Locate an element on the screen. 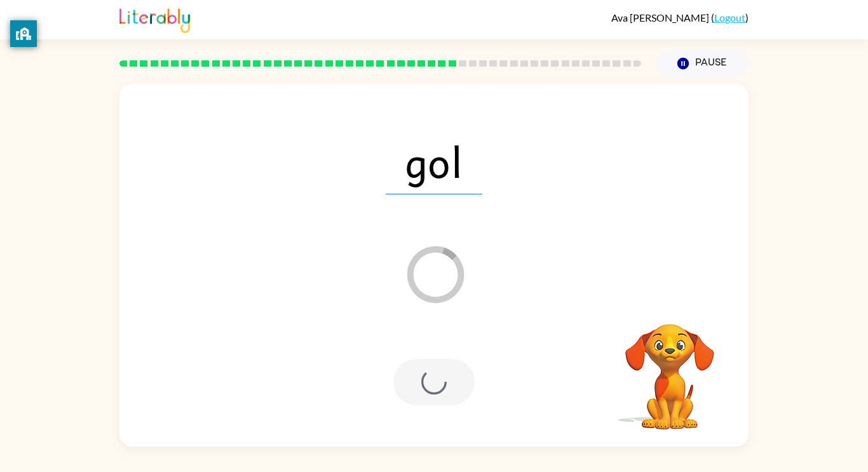 This screenshot has width=868, height=472. button: Pause is located at coordinates (702, 64).